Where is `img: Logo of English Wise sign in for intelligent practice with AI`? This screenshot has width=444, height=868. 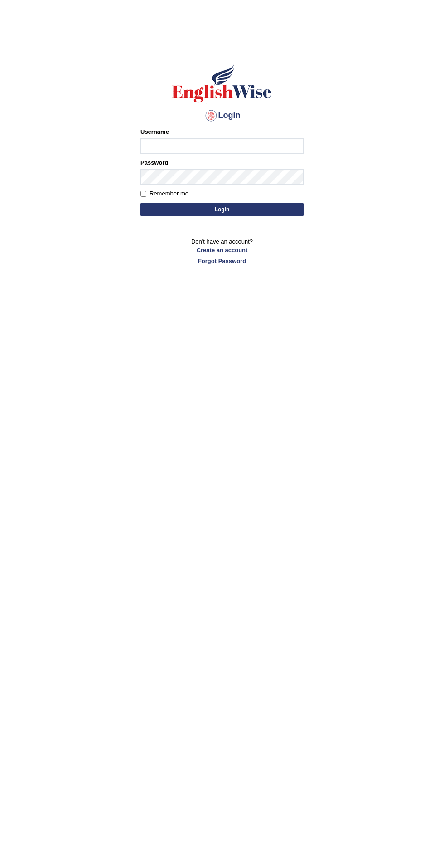
img: Logo of English Wise sign in for intelligent practice with AI is located at coordinates (222, 83).